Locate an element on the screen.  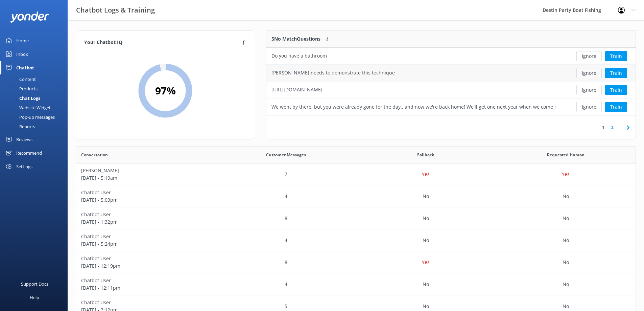
p: 5 is located at coordinates (286, 306).